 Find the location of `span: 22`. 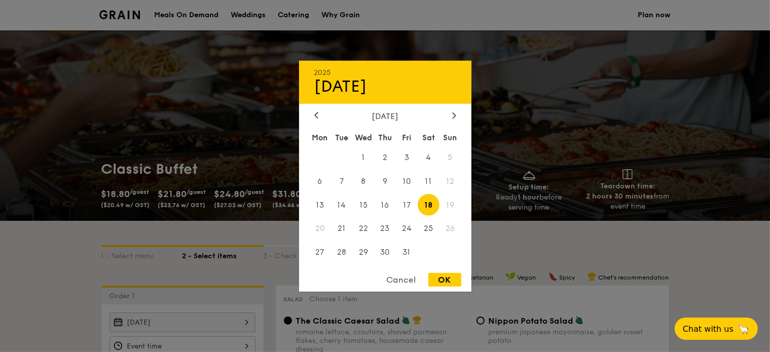

span: 22 is located at coordinates (363, 229).